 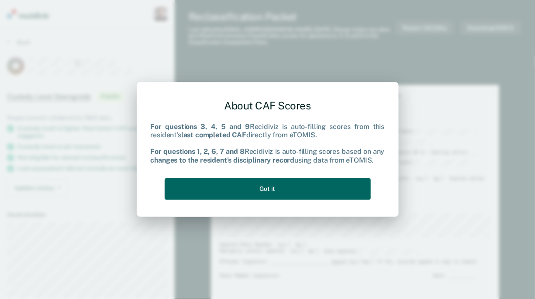 What do you see at coordinates (223, 160) in the screenshot?
I see `b: changes to the resident's disciplinary record` at bounding box center [223, 160].